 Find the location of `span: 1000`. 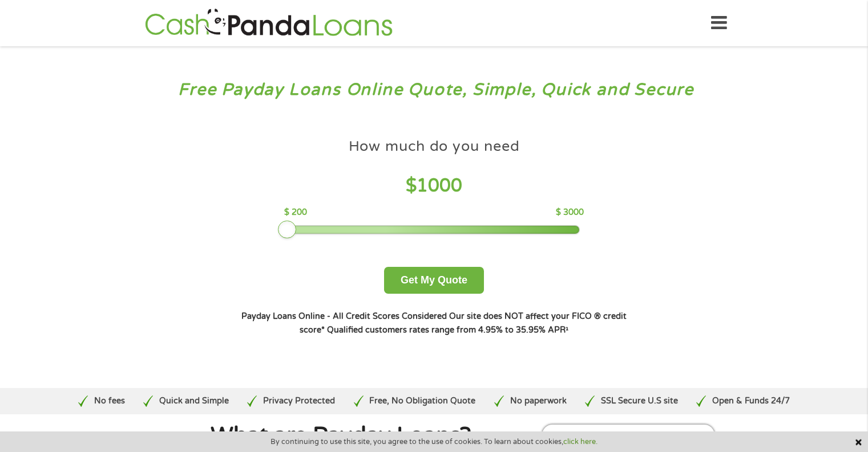

span: 1000 is located at coordinates (439, 186).